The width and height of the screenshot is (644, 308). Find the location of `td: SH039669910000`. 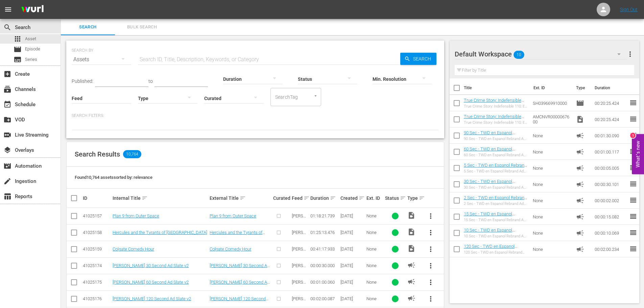

td: SH039669910000 is located at coordinates (552, 103).